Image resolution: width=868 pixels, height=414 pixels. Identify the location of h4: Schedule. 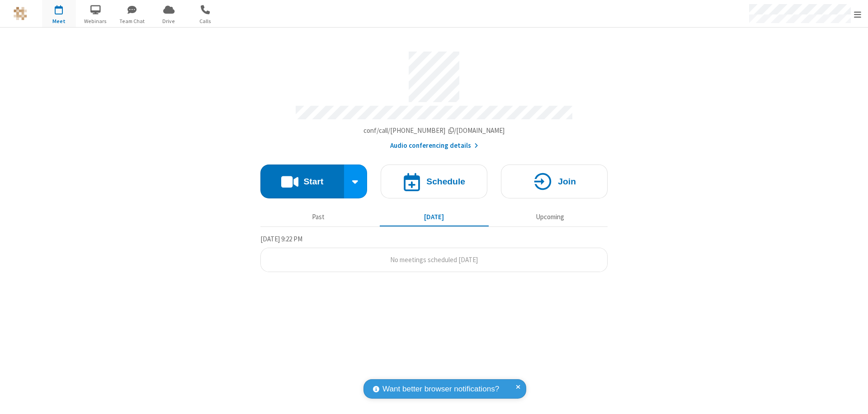
(446, 181).